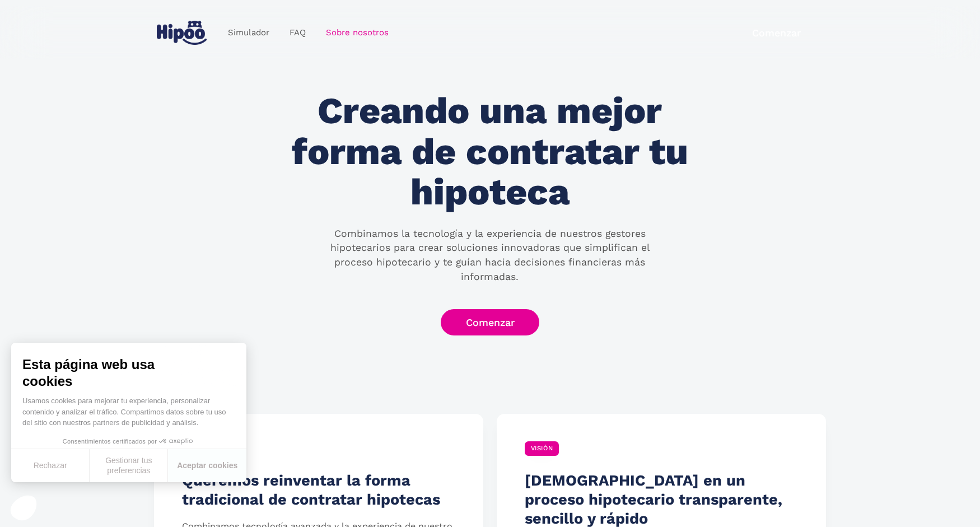 The width and height of the screenshot is (980, 527). Describe the element at coordinates (490, 151) in the screenshot. I see `h1: Creando una mejor forma de contratar tu hipoteca` at that location.